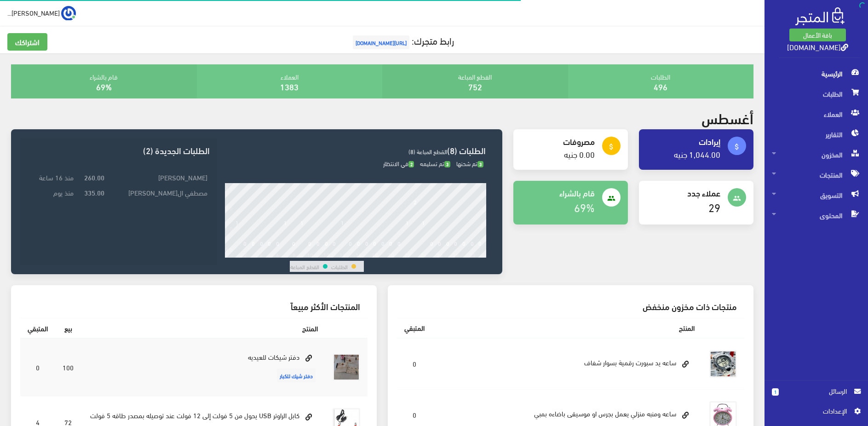  What do you see at coordinates (27, 42) in the screenshot?
I see `a: اشتراكك` at bounding box center [27, 42].